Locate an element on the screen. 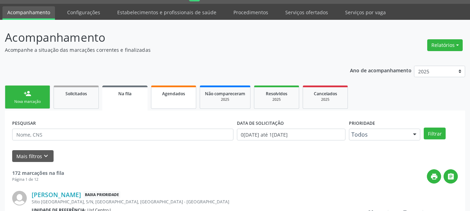 The width and height of the screenshot is (470, 211). p: Ano de acompanhamento is located at coordinates (380, 70).